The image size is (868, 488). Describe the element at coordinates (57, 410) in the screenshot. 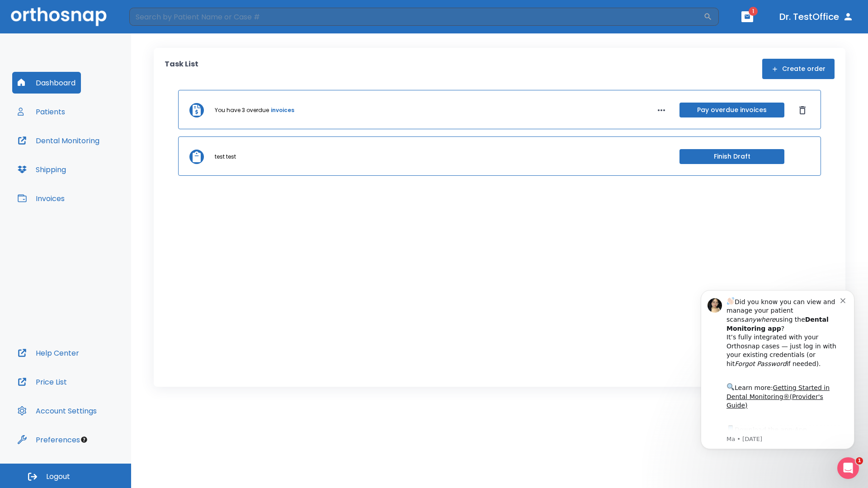

I see `a: Account Settings` at that location.